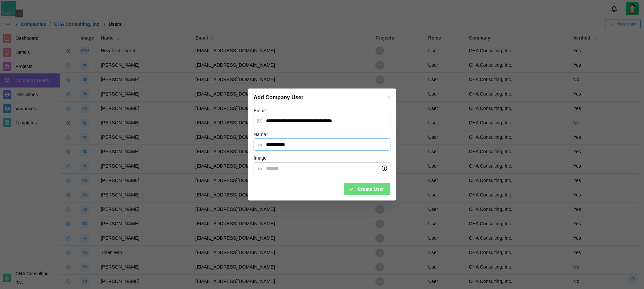  What do you see at coordinates (370, 189) in the screenshot?
I see `span: Create User` at bounding box center [370, 189].